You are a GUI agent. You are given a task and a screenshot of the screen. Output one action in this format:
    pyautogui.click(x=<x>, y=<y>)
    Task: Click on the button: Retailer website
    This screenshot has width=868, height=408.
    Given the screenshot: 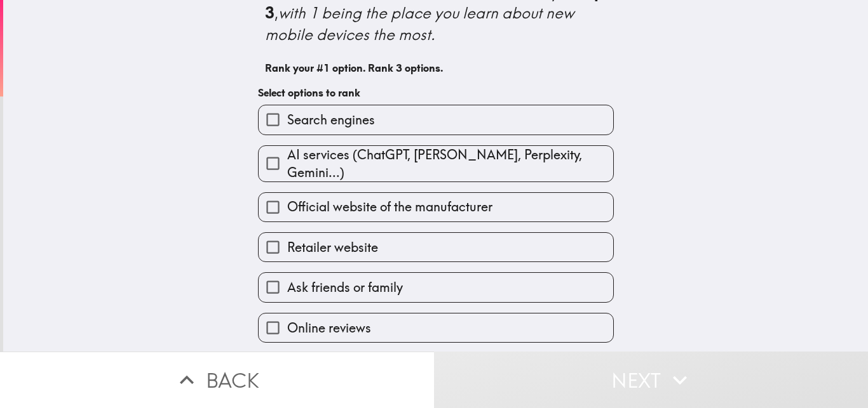 What is the action you would take?
    pyautogui.click(x=436, y=247)
    